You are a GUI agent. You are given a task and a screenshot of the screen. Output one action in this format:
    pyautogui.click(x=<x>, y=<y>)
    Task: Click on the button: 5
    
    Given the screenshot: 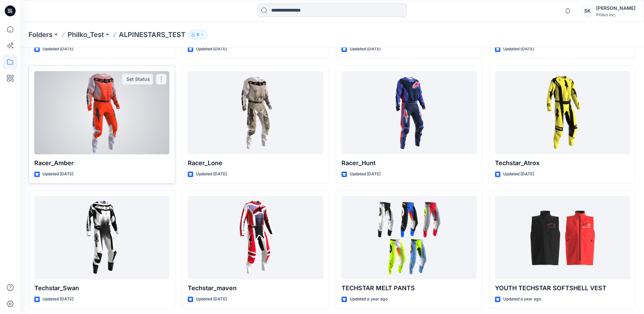 What is the action you would take?
    pyautogui.click(x=198, y=34)
    